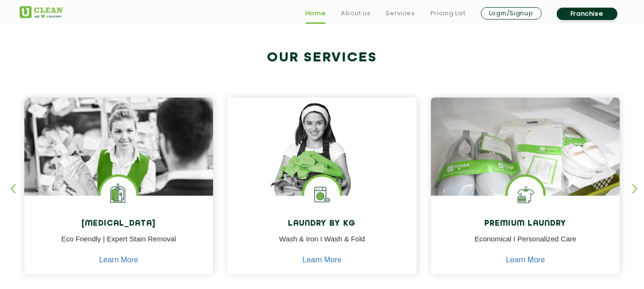 The image size is (644, 289). I want to click on img: laundry washing machine, so click(322, 195).